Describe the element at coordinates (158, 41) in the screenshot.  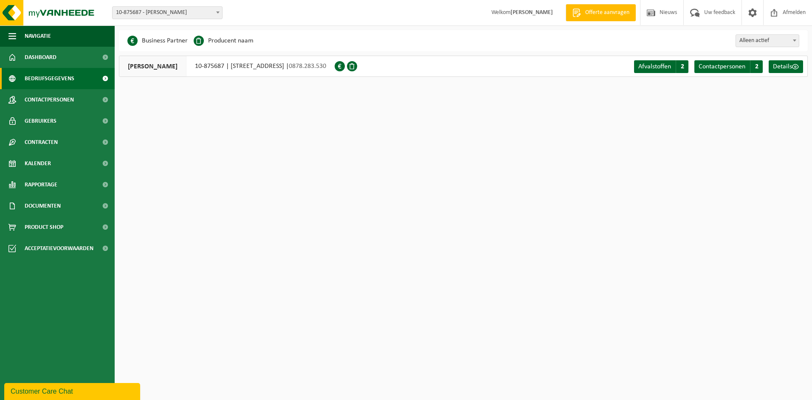
I see `li: Business Partner` at that location.